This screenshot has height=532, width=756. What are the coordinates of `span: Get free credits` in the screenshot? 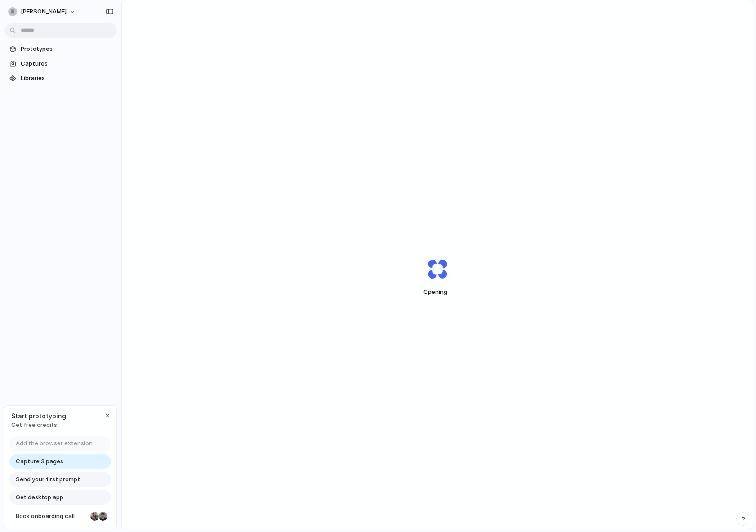 It's located at (39, 425).